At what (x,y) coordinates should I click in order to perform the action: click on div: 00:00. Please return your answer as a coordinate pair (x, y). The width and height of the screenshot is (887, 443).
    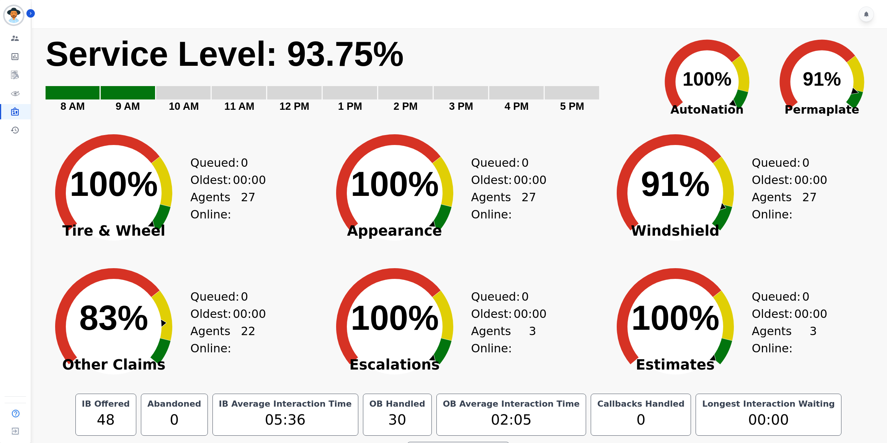
    Looking at the image, I should click on (768, 420).